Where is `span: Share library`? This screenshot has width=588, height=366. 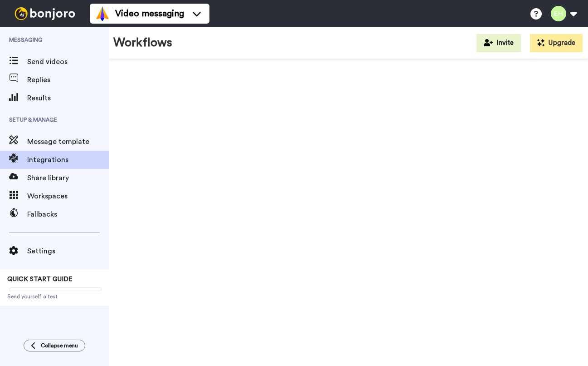 span: Share library is located at coordinates (68, 178).